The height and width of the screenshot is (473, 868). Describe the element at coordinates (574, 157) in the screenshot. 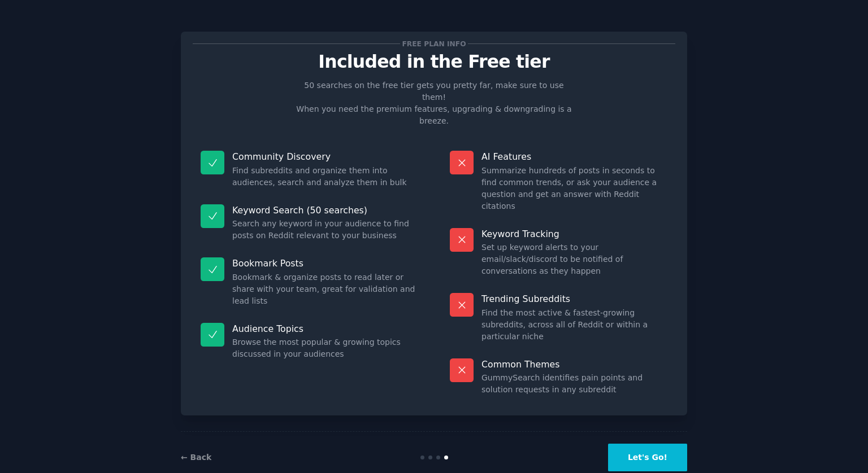

I see `p: AI Features` at that location.